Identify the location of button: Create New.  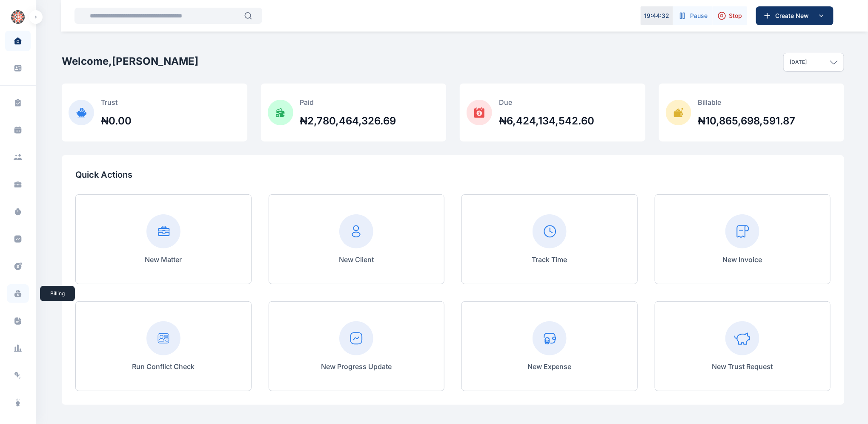
(795, 16).